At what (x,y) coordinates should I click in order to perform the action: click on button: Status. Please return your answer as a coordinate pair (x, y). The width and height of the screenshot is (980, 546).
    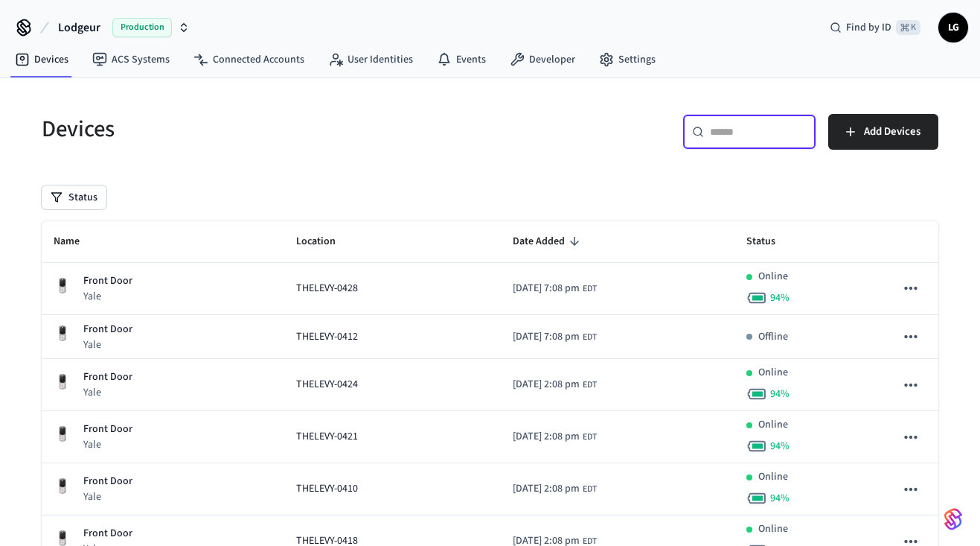
    Looking at the image, I should click on (73, 197).